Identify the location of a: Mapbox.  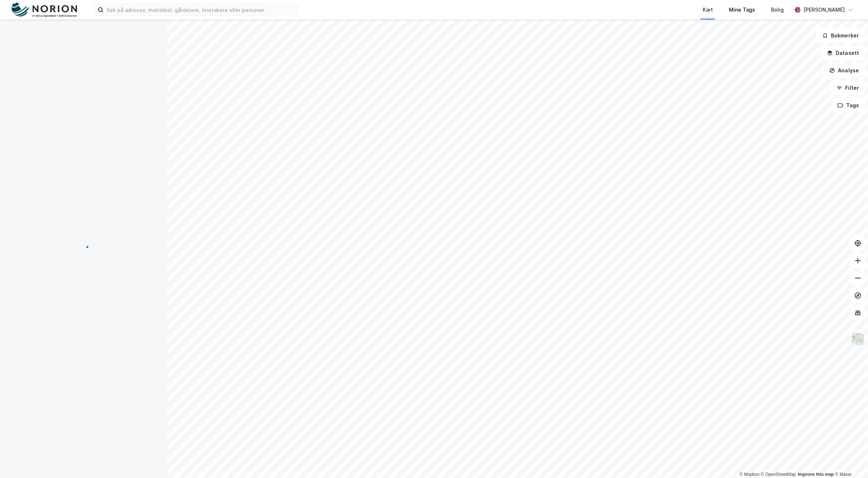
(749, 474).